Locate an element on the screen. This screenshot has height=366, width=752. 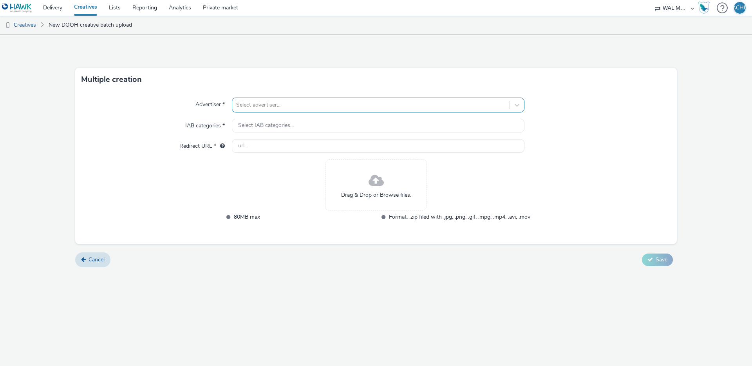
div: URL will be used as a validation URL with some SSPs and it will be the redirection URL of your cr... is located at coordinates (220, 146).